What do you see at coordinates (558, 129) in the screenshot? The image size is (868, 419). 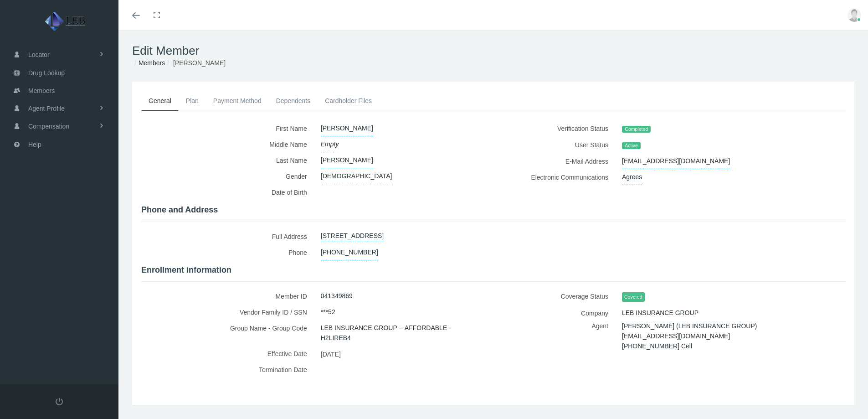 I see `label: Verification Status` at bounding box center [558, 129].